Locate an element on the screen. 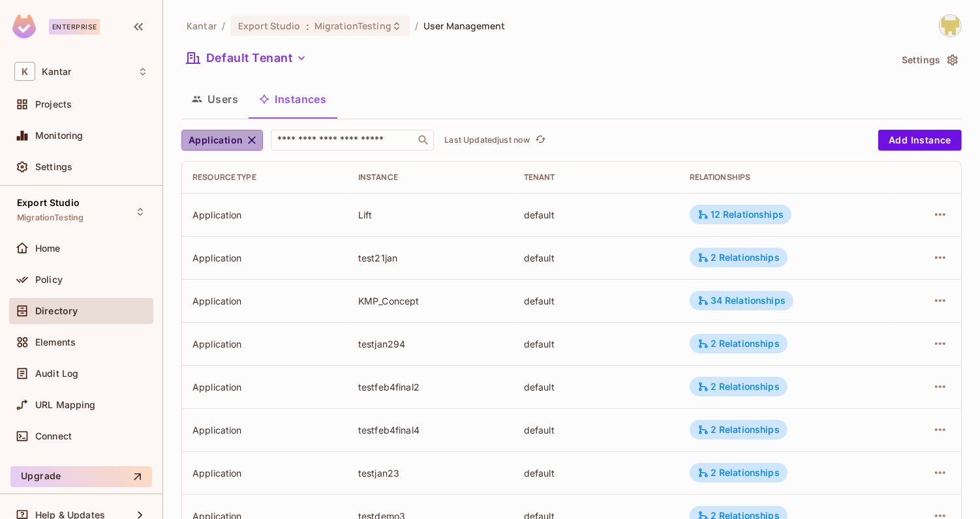  div: Resource type is located at coordinates (265, 177).